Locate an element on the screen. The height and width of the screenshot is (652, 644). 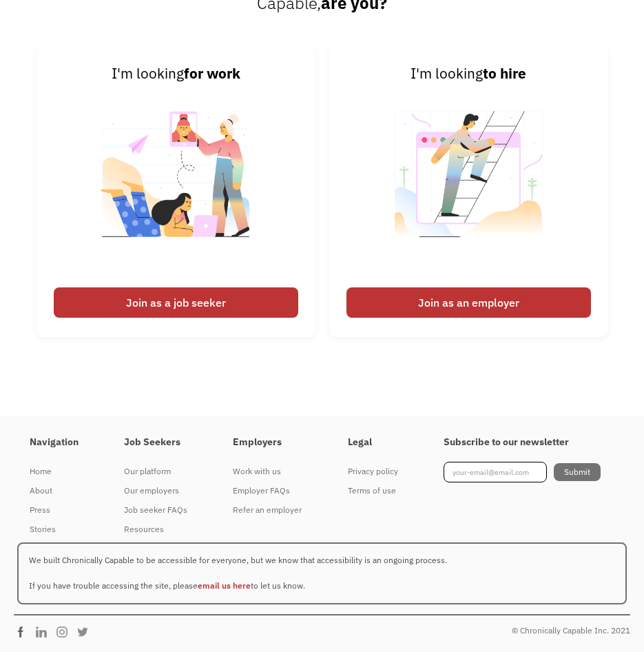
a: Terms of use is located at coordinates (373, 491).